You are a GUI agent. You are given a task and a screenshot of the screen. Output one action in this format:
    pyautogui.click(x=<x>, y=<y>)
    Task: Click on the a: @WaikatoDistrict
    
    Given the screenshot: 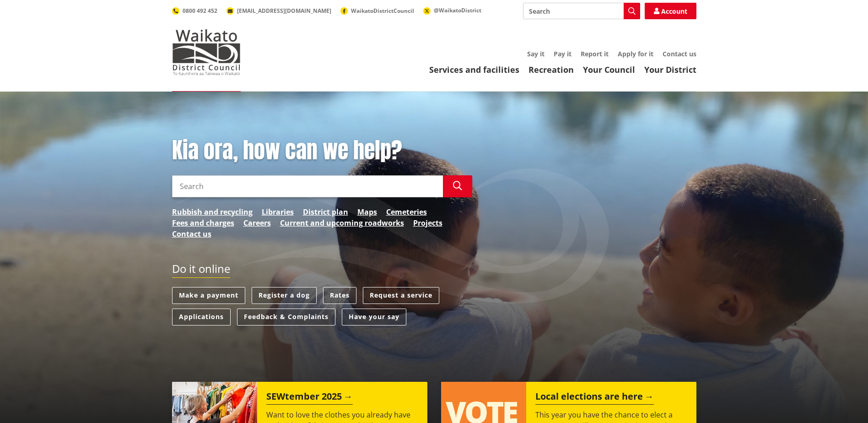 What is the action you would take?
    pyautogui.click(x=452, y=10)
    